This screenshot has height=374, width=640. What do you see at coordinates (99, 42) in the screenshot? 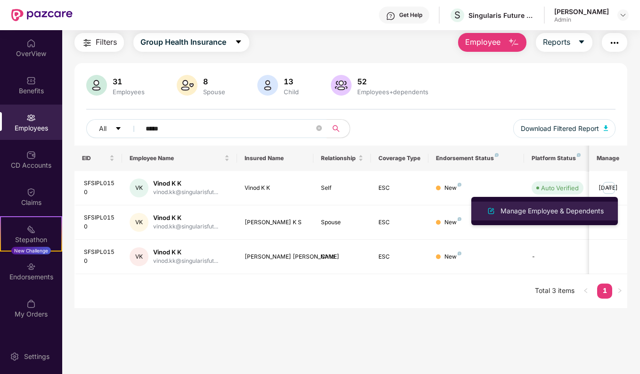
I see `button: Filters` at bounding box center [99, 42].